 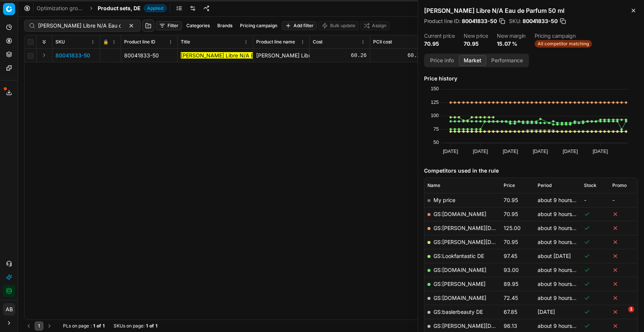 What do you see at coordinates (73, 56) in the screenshot?
I see `button: 80041833-50` at bounding box center [73, 56].